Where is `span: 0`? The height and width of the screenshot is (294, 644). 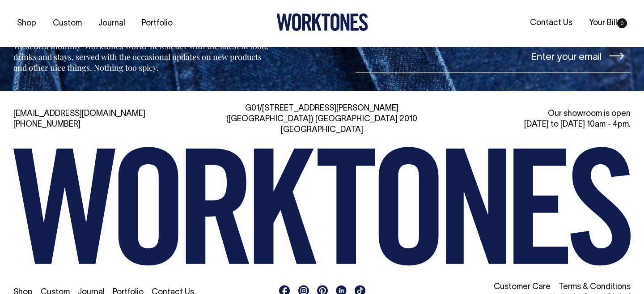 span: 0 is located at coordinates (622, 23).